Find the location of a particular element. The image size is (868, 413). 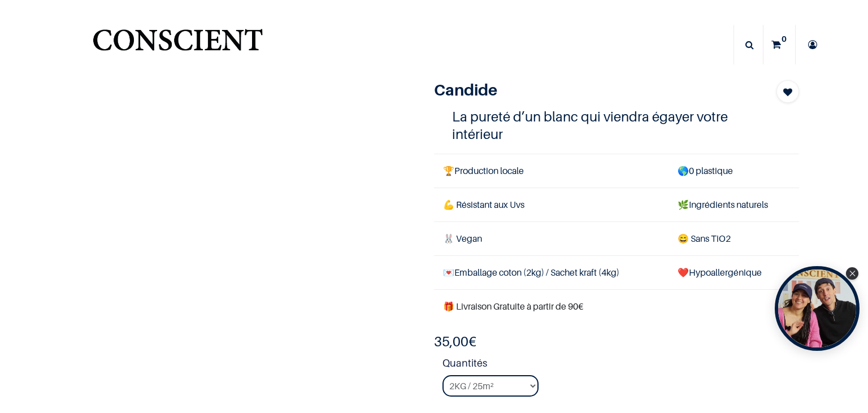

td: ans TiO2 is located at coordinates (734, 238).